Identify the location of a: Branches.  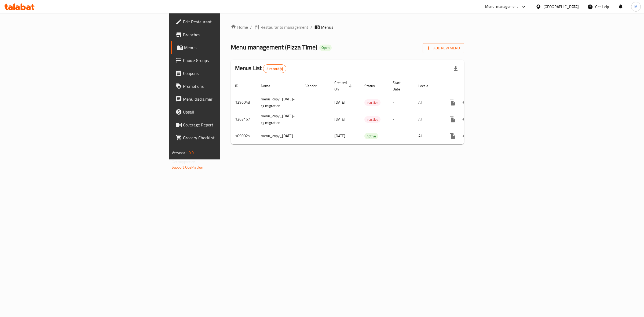
(224, 35).